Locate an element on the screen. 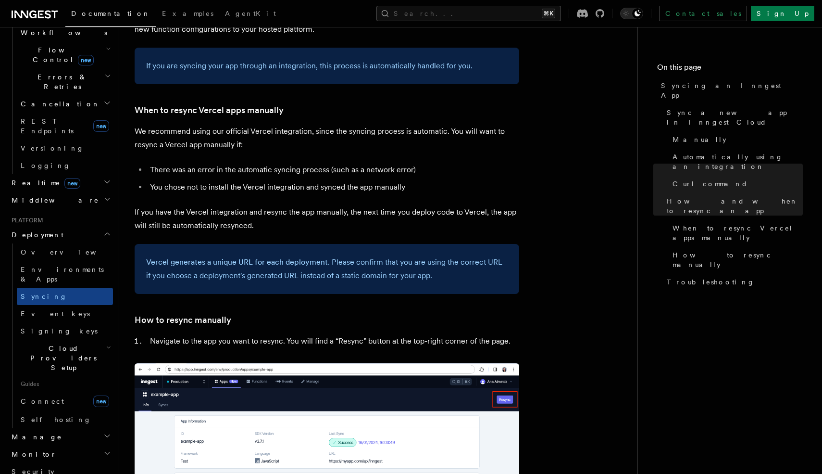 This screenshot has height=474, width=822. a: Sync a new app in Inngest Cloud is located at coordinates (733, 117).